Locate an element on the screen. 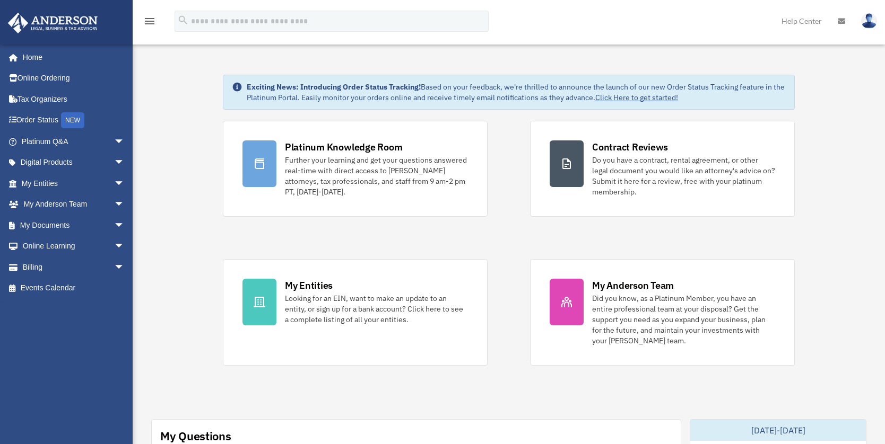 The image size is (885, 444). img: User Pic is located at coordinates (869, 21).